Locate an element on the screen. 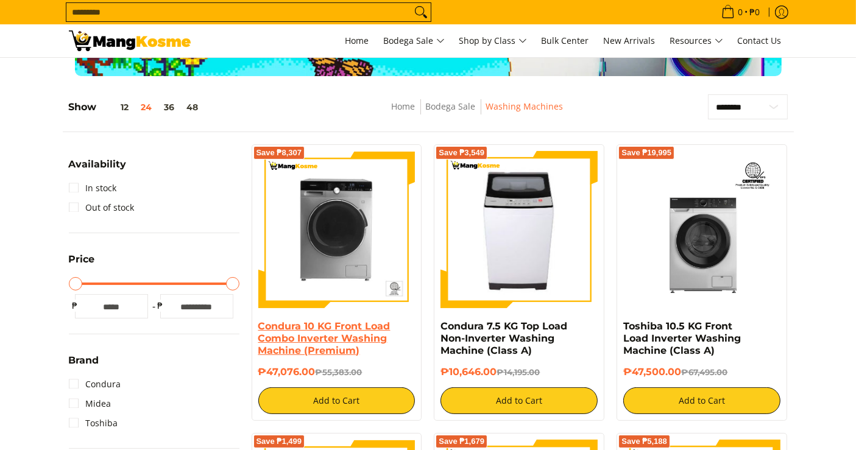  span: 0 is located at coordinates (741, 12).